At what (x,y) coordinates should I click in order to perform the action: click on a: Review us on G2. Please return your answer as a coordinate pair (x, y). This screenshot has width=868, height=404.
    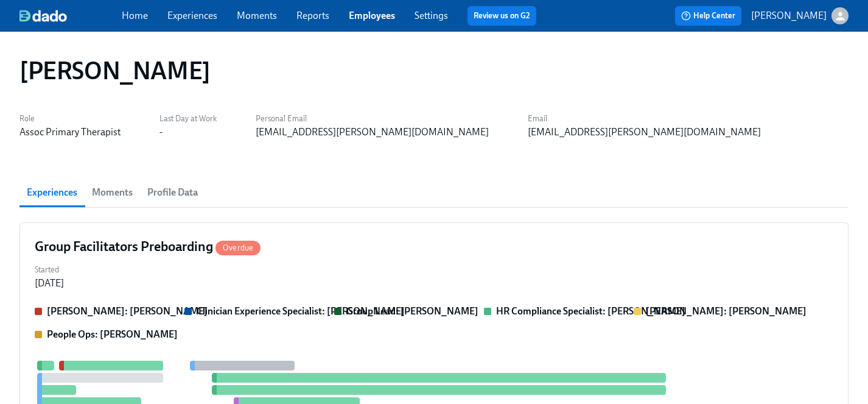
    Looking at the image, I should click on (502, 16).